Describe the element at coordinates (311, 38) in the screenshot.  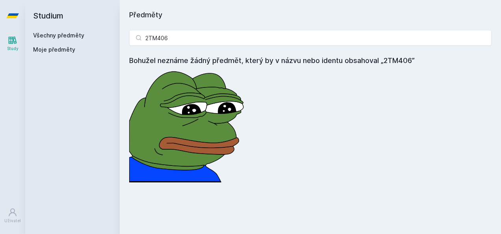
I see `input: Název nebo ident předmětu…` at that location.